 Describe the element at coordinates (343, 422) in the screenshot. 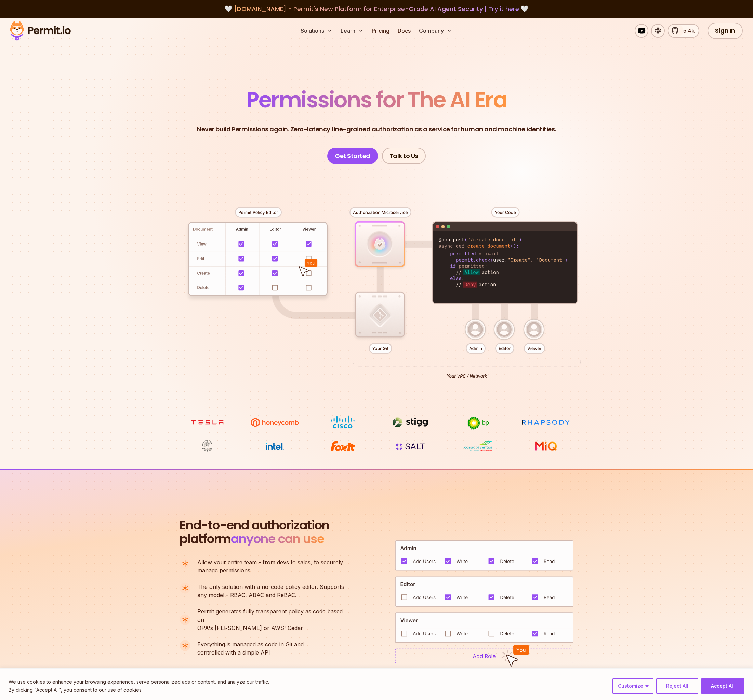

I see `img: Cisco` at that location.